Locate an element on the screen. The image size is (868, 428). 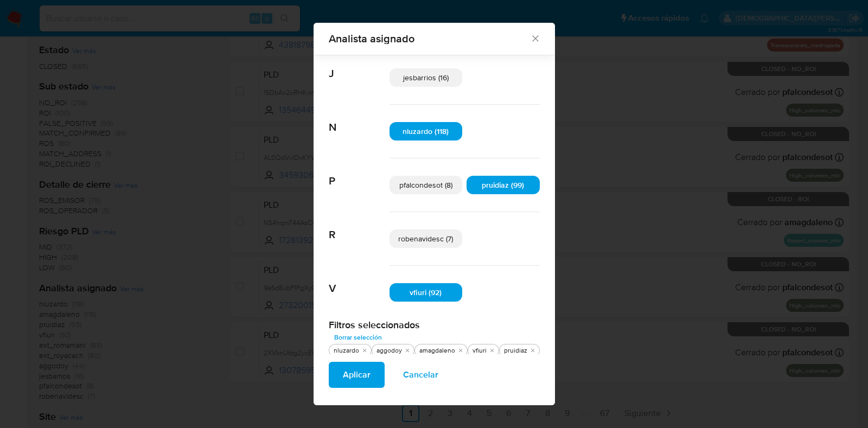
div: pfalcondesot (8) is located at coordinates (426, 185).